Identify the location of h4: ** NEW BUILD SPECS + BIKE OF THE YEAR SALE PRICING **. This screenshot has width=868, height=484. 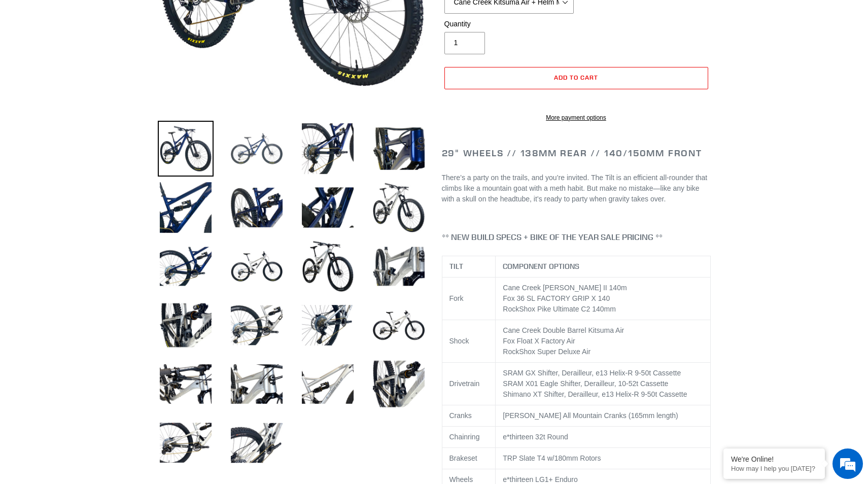
(576, 237).